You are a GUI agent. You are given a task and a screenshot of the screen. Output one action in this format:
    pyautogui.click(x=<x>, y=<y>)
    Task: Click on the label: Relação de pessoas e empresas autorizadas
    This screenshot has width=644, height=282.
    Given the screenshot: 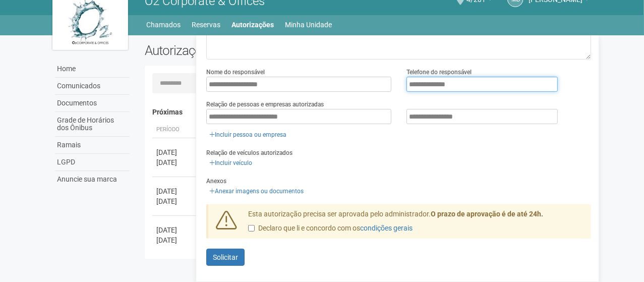 What is the action you would take?
    pyautogui.click(x=264, y=105)
    